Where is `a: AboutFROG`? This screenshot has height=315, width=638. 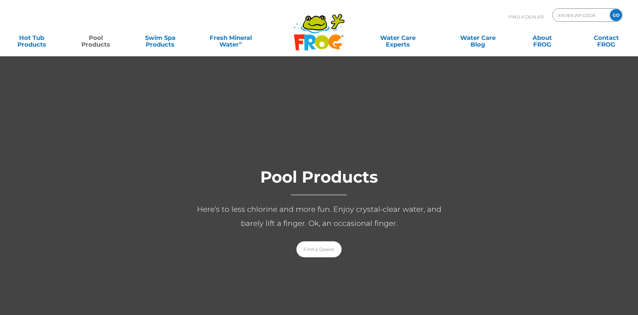 a: AboutFROG is located at coordinates (541, 38).